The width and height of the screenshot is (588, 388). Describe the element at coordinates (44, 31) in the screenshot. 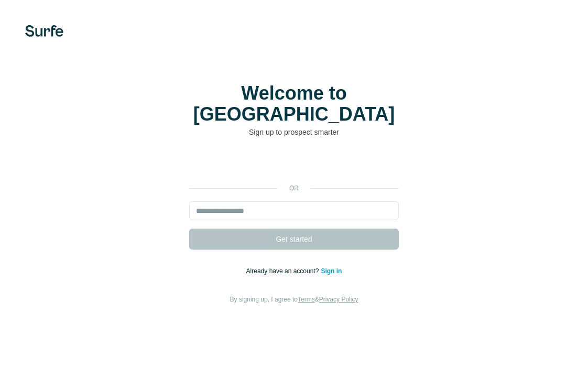

I see `img: Surfe's logo` at that location.